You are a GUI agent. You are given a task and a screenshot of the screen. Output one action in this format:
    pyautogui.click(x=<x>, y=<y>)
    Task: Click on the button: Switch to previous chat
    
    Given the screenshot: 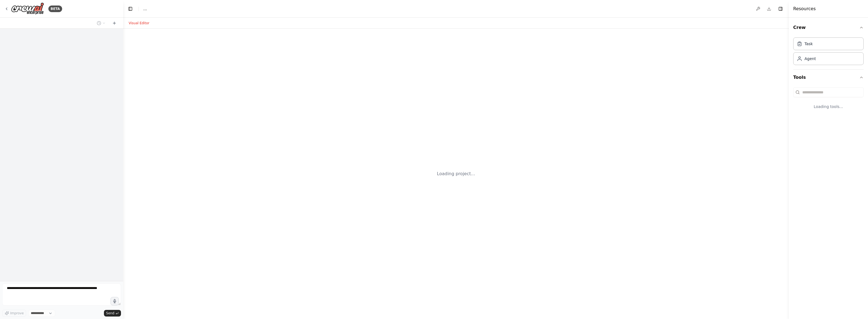 What is the action you would take?
    pyautogui.click(x=102, y=23)
    